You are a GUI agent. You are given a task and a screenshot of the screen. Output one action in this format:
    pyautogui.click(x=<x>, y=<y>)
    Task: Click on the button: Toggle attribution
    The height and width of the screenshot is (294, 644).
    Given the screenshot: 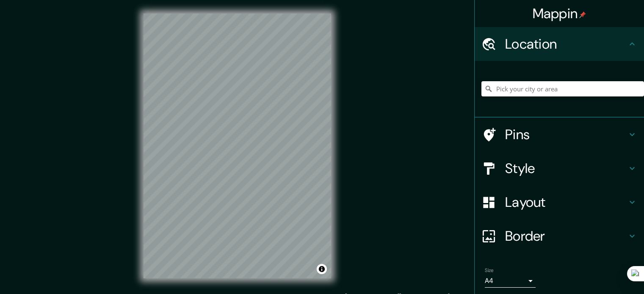 What is the action you would take?
    pyautogui.click(x=322, y=269)
    